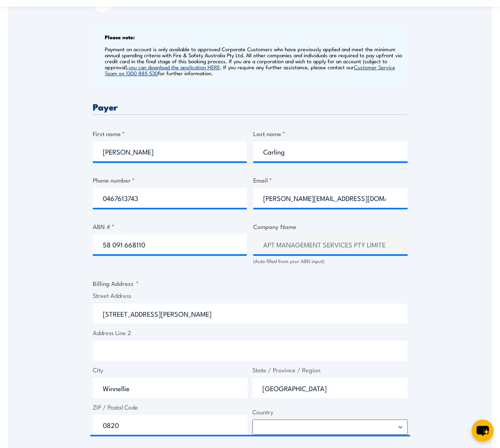 This screenshot has width=500, height=448. I want to click on label: Email, so click(330, 180).